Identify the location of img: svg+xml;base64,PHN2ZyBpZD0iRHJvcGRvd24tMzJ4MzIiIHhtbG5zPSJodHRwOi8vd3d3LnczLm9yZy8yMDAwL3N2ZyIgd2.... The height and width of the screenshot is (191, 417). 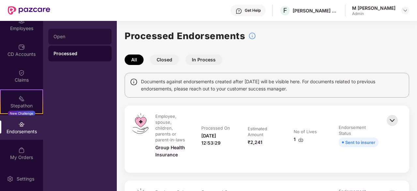
(406, 10).